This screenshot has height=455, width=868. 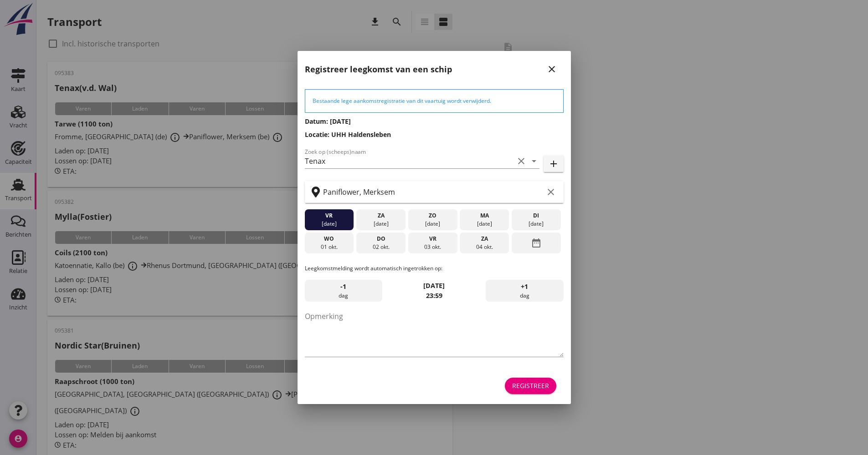 What do you see at coordinates (432, 216) in the screenshot?
I see `div: zo` at bounding box center [432, 216].